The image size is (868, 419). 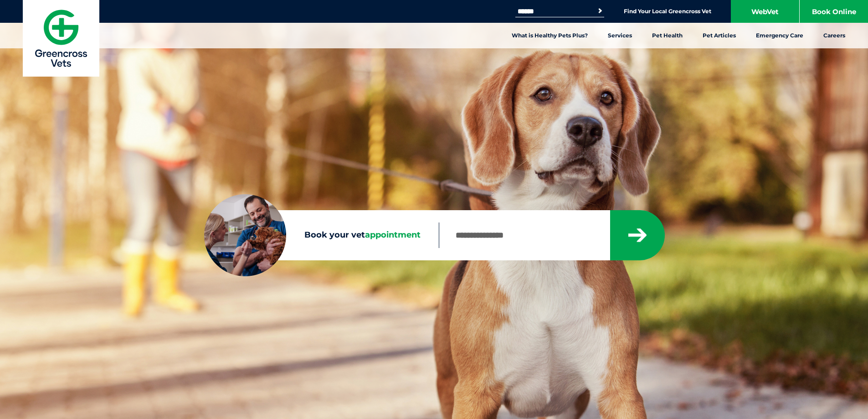 What do you see at coordinates (719, 36) in the screenshot?
I see `a: Pet Articles` at bounding box center [719, 36].